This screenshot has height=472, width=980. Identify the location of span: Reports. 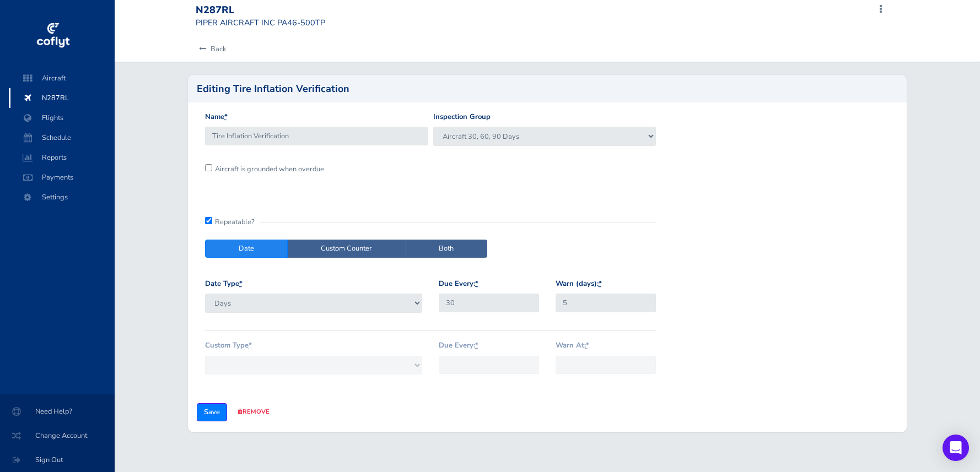
(61, 157).